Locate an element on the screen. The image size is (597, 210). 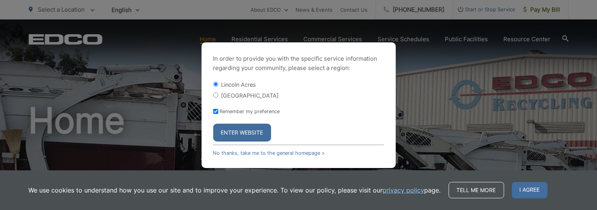
label: Lincoln Acres is located at coordinates (239, 84).